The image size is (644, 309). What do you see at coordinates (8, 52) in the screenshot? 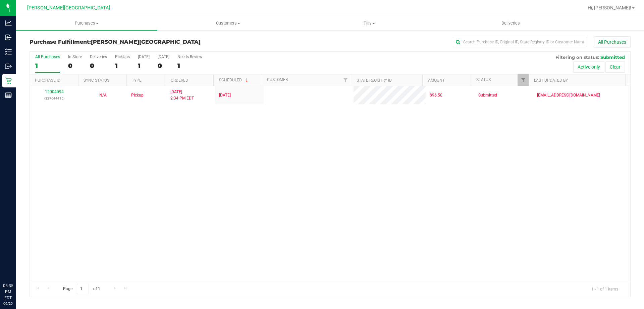
I see `inline-svg: Inventory` at bounding box center [8, 52].